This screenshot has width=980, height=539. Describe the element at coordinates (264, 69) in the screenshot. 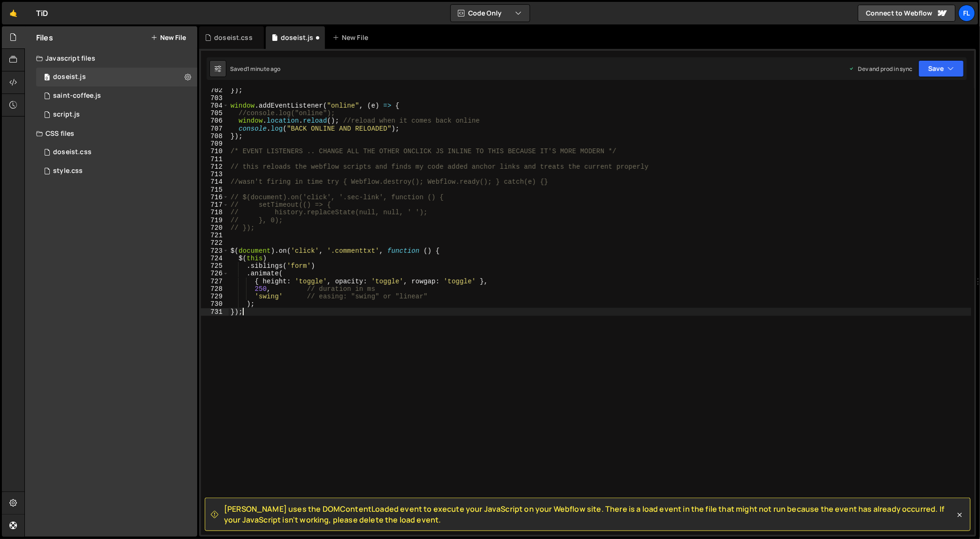

I see `div: 1 minute ago` at that location.